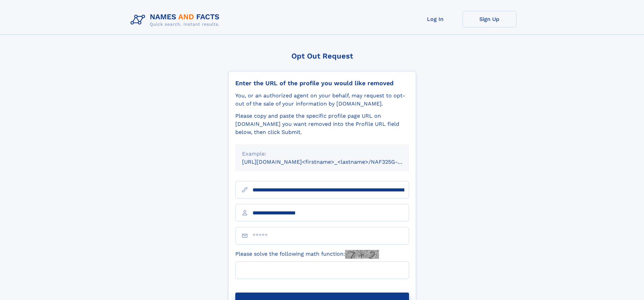  Describe the element at coordinates (490, 19) in the screenshot. I see `a: Sign Up` at that location.